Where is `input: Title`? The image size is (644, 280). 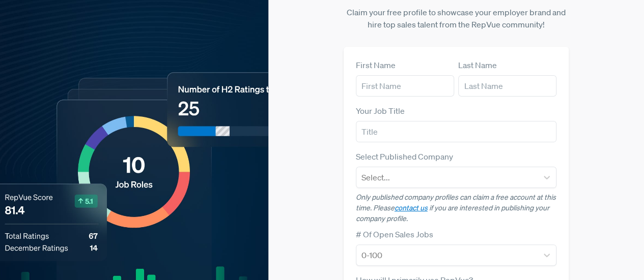
input: Title is located at coordinates (456, 132).